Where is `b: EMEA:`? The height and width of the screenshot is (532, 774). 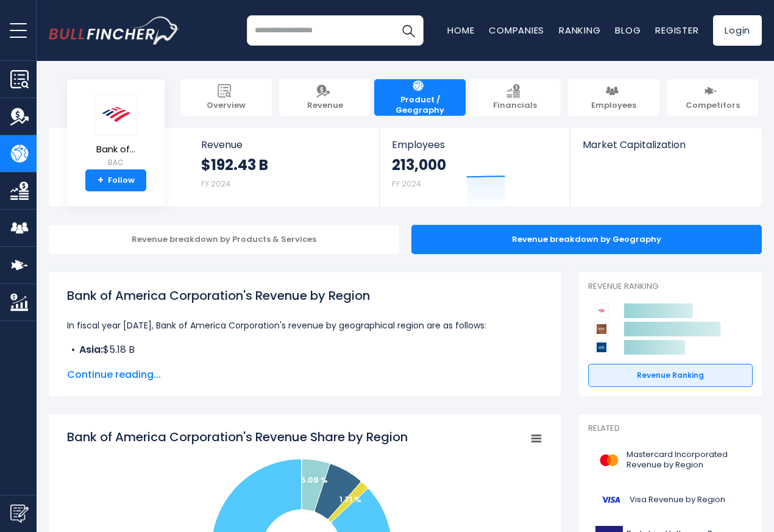 b: EMEA: is located at coordinates (92, 364).